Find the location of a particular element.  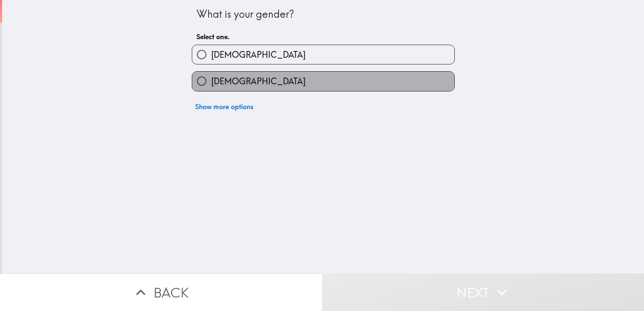

button: Show more options is located at coordinates (224, 107).